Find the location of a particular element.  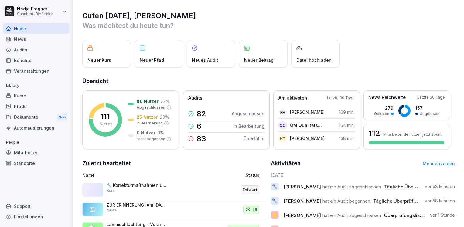

p: 164 min. is located at coordinates (347, 125).